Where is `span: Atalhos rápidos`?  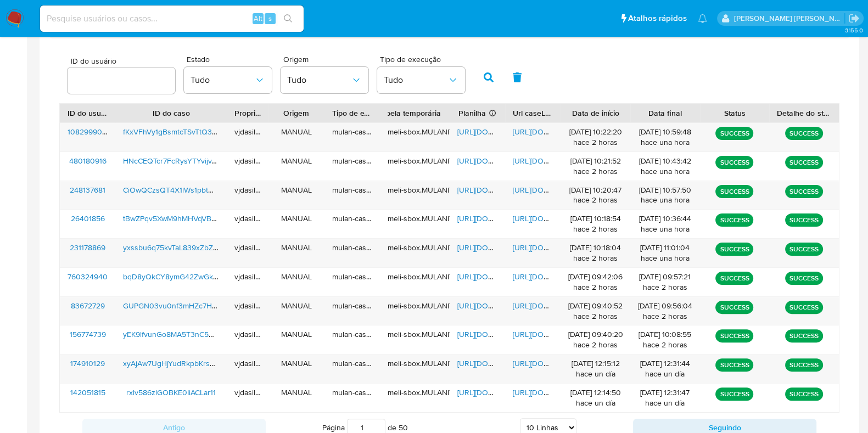
span: Atalhos rápidos is located at coordinates (657, 18).